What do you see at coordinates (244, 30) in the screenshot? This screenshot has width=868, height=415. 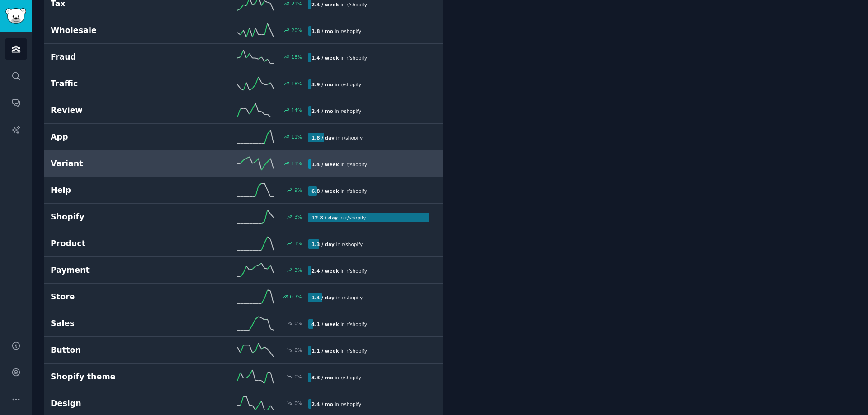 I see `a: Wholesale20%1.8 / moin r/shopify` at bounding box center [244, 30].